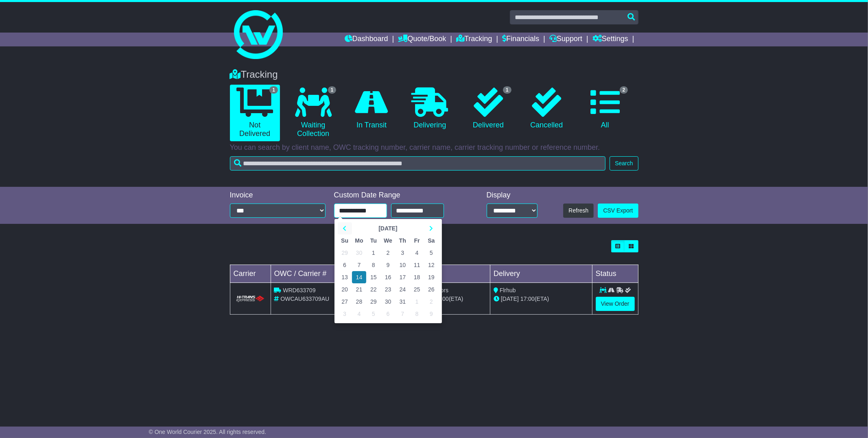 The image size is (868, 438). I want to click on td: 19, so click(431, 277).